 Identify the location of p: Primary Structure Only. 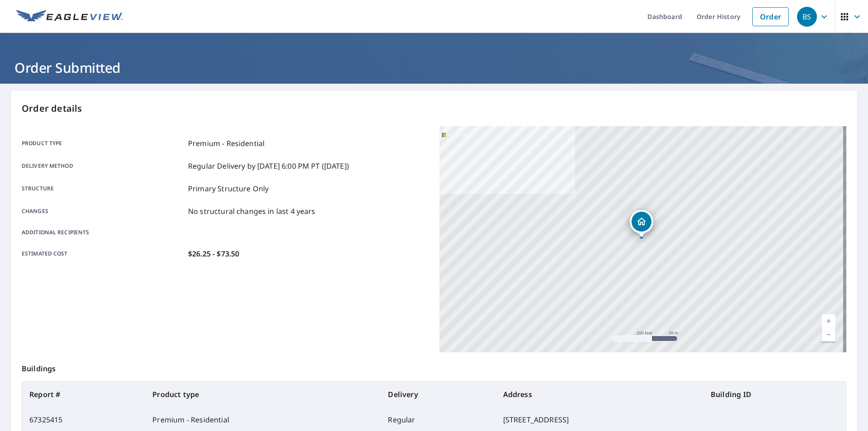
(228, 189).